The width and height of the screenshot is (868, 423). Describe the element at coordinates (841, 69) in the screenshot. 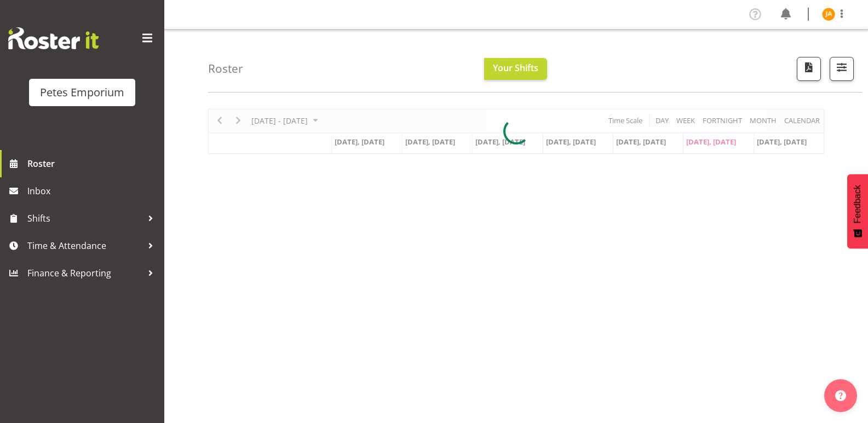

I see `button: Filter Shifts` at that location.